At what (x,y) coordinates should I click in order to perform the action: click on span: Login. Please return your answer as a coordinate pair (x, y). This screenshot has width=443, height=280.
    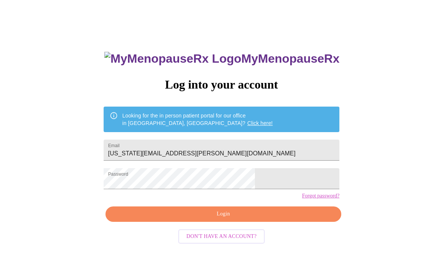
    Looking at the image, I should click on (223, 214).